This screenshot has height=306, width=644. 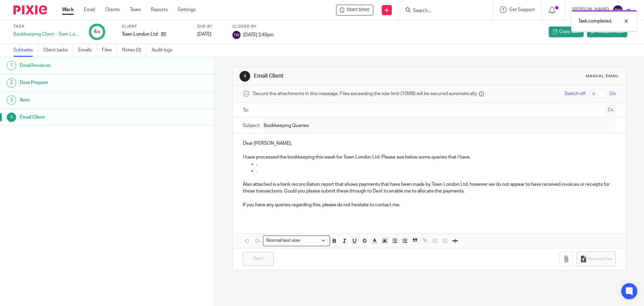 I want to click on button: Request files, so click(x=596, y=259).